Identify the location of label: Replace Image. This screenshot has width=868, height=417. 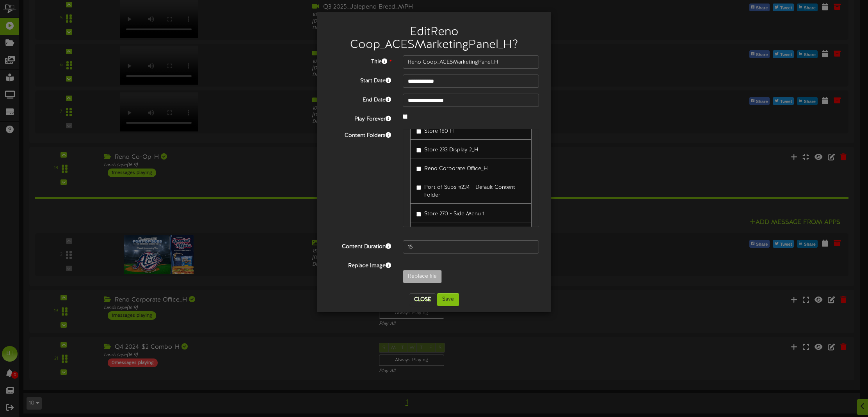
(359, 265).